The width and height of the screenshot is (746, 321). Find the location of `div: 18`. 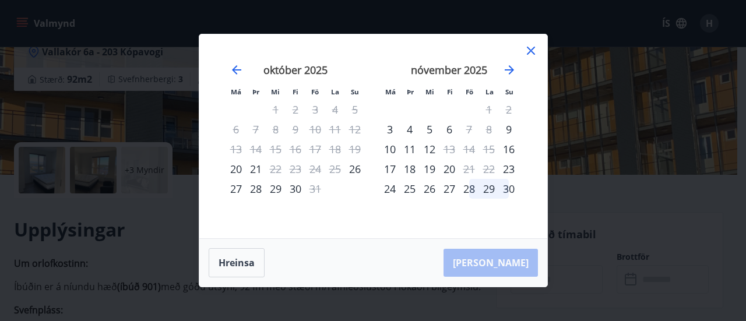

div: 18 is located at coordinates (410, 169).